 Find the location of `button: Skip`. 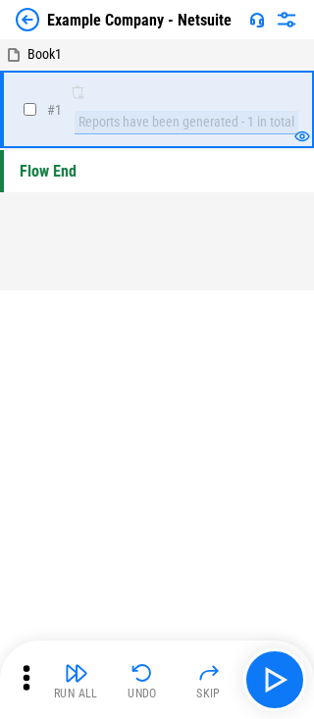

button: Skip is located at coordinates (209, 680).